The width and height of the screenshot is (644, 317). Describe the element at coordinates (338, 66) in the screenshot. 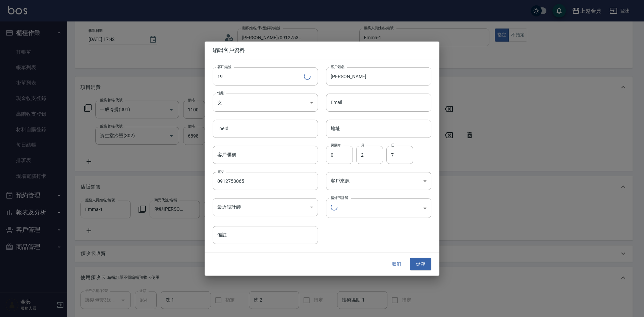

I see `label: 客戶姓名` at that location.